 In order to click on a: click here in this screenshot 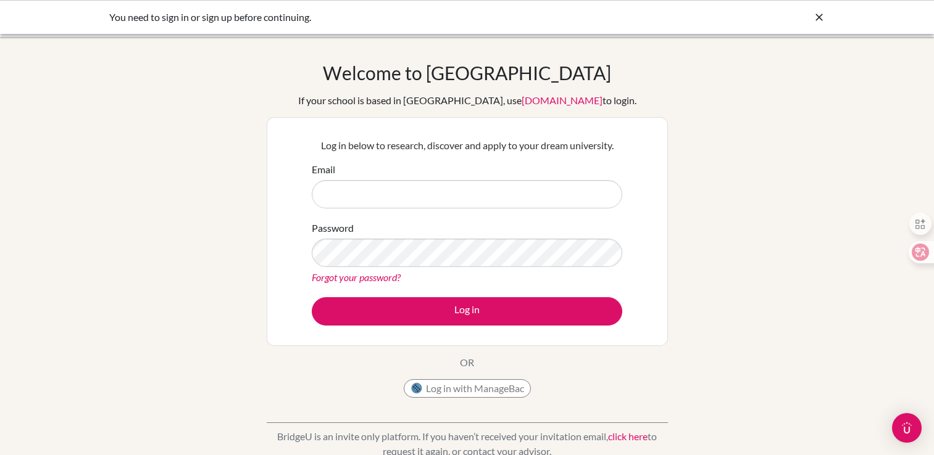, I will do `click(628, 436)`.